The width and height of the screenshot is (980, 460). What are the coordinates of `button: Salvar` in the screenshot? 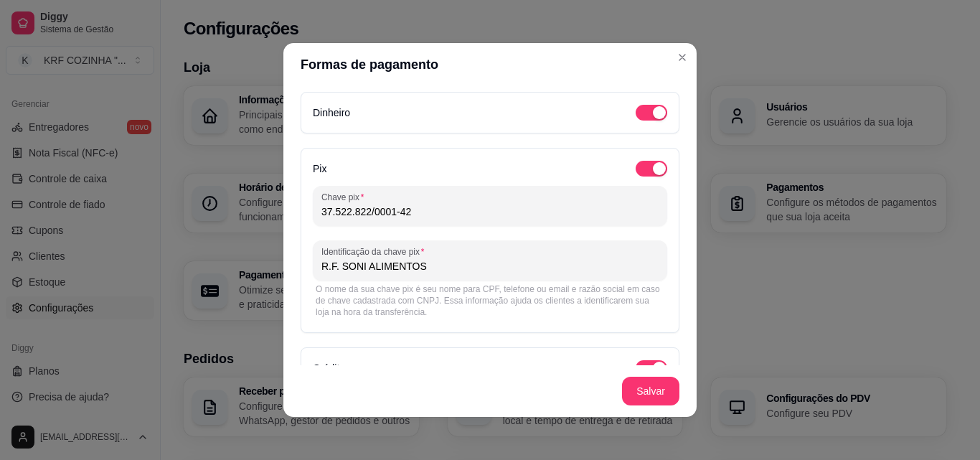 It's located at (650, 391).